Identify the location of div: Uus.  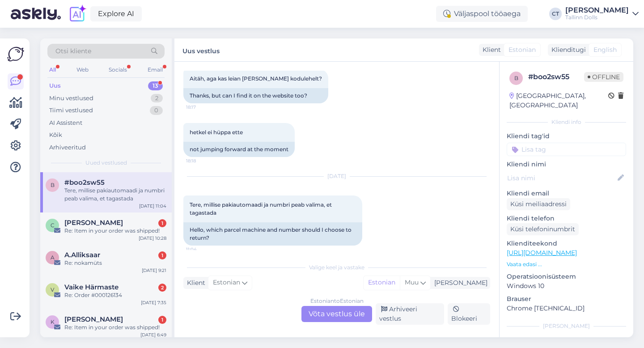
(55, 86).